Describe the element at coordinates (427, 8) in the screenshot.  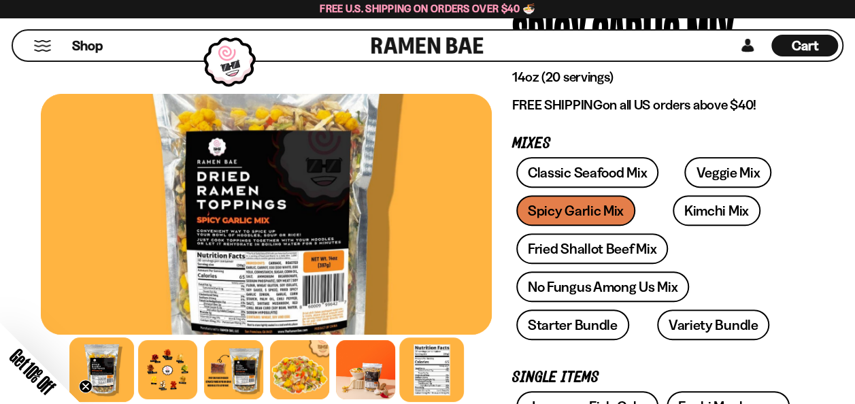
I see `span: Free U.S. Shipping on Orders over $40 🍜` at that location.